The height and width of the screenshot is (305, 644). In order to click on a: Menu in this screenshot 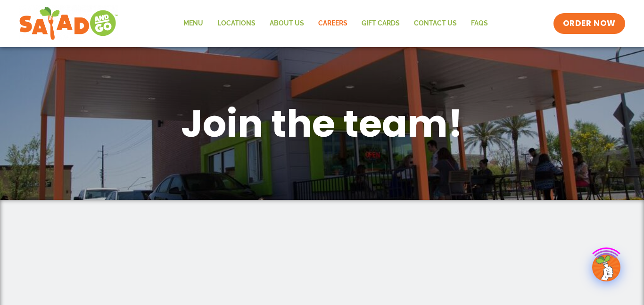, I will do `click(194, 24)`.